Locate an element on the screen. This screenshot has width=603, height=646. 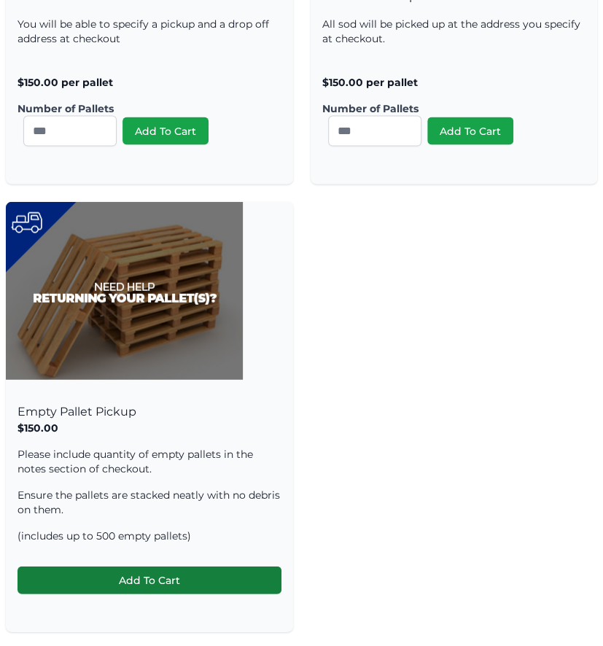
p: All sod will be picked up at the address you specify at checkout. is located at coordinates (454, 31).